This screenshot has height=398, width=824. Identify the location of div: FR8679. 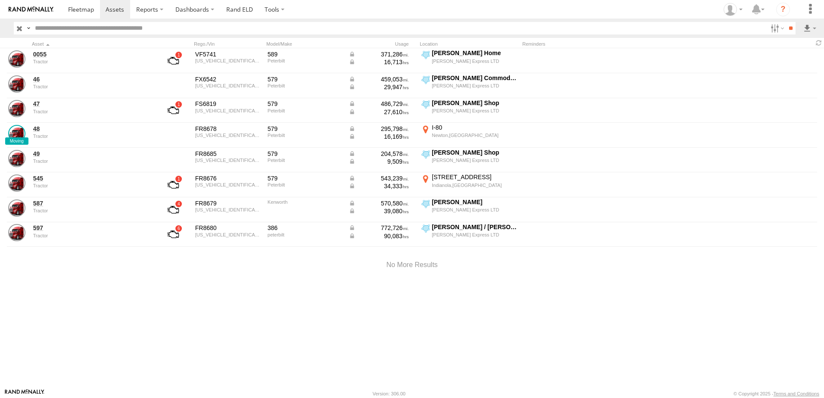
(228, 203).